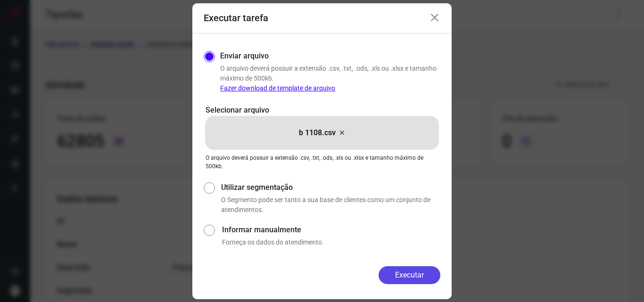  Describe the element at coordinates (244, 56) in the screenshot. I see `label: Enviar arquivo` at that location.